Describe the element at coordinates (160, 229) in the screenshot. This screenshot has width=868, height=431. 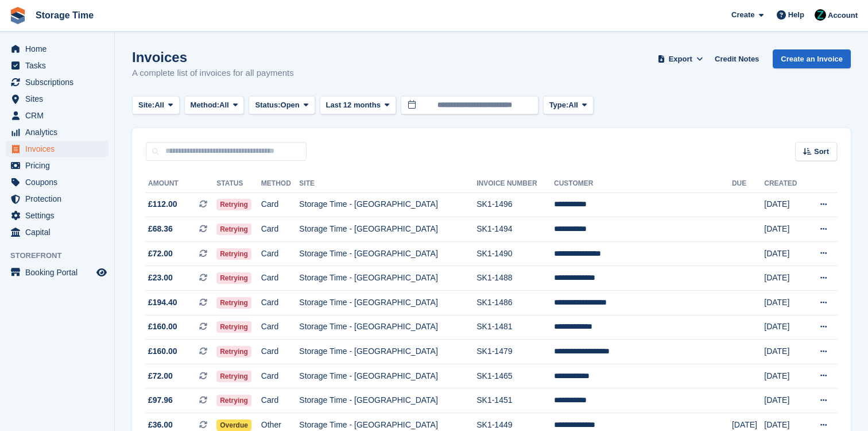
I see `span: £68.36` at that location.